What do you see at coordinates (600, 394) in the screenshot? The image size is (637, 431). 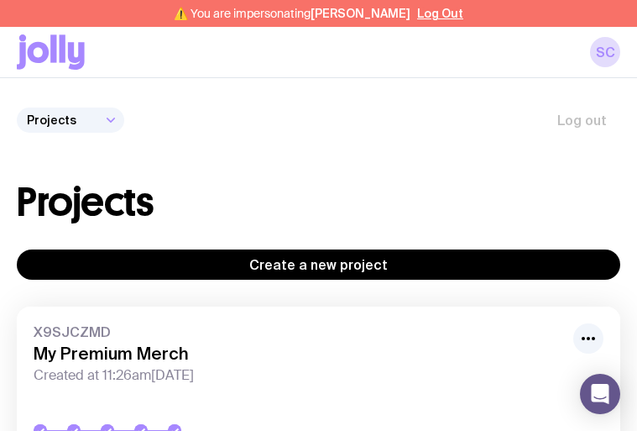 I see `div: Open Intercom Messenger` at bounding box center [600, 394].